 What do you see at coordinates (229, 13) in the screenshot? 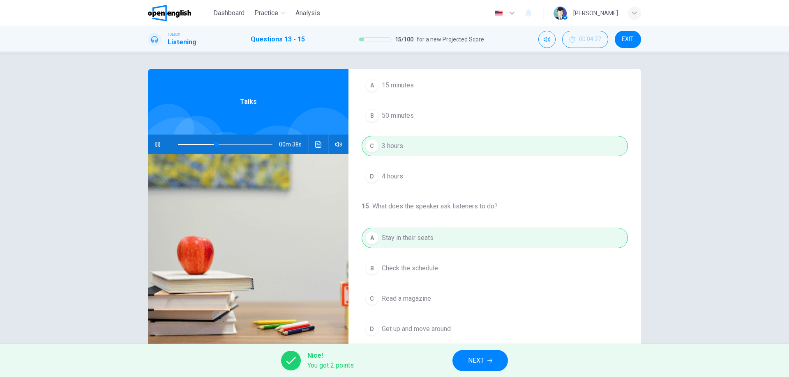
I see `span: Dashboard` at bounding box center [229, 13].